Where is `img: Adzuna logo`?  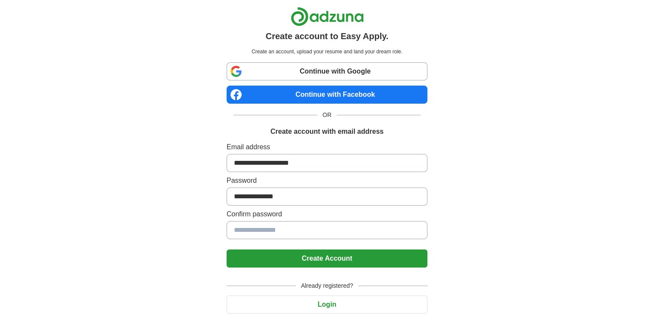 img: Adzuna logo is located at coordinates (327, 16).